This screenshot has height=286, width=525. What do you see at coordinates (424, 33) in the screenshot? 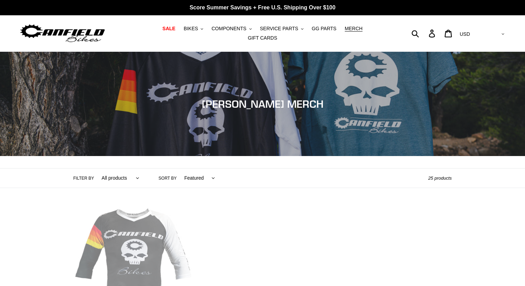
I see `input: Search` at bounding box center [424, 33].